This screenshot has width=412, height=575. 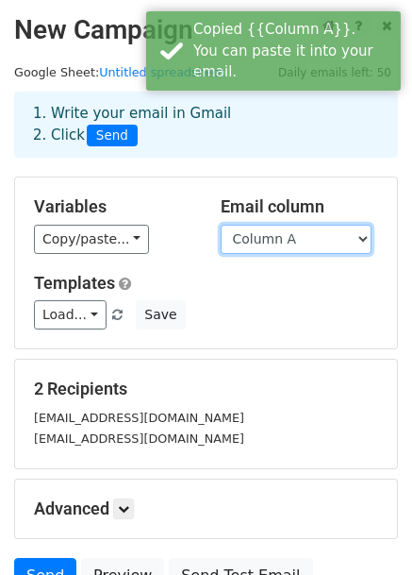 I want to click on h5: Email column, so click(x=300, y=207).